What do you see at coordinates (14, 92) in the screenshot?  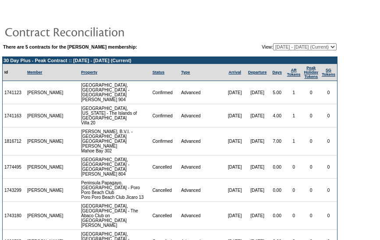 I see `td: 1741123` at bounding box center [14, 92].